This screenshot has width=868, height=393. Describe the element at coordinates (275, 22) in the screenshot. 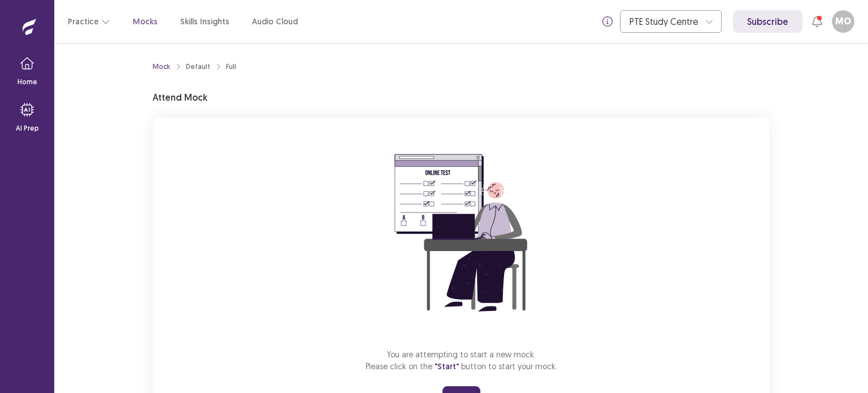

I see `a: Audio Cloud` at that location.